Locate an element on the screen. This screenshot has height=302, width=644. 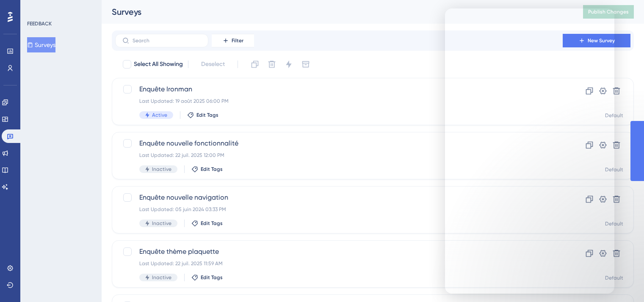
div: Surveys is located at coordinates (337, 12).